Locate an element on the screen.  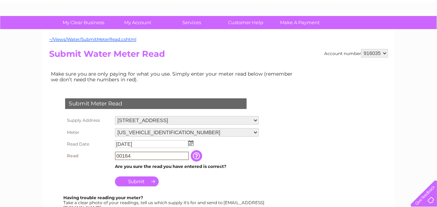
b: Having trouble reading your meter? is located at coordinates (103, 198).